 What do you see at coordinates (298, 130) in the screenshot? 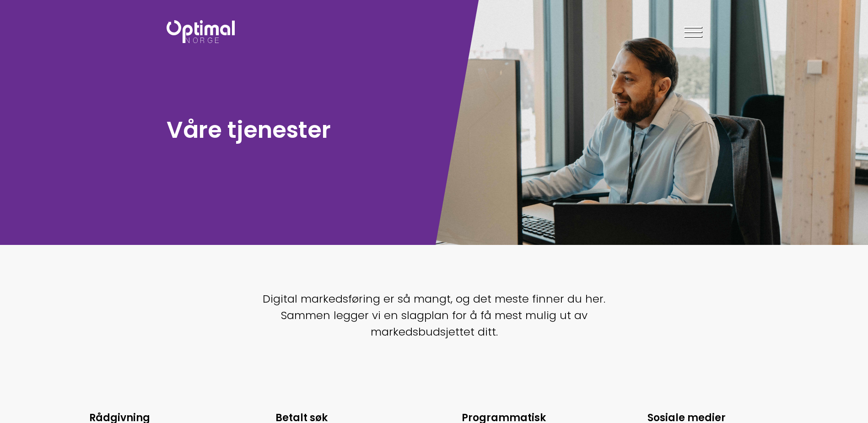
I see `h1: Våre tjenester` at bounding box center [298, 130].